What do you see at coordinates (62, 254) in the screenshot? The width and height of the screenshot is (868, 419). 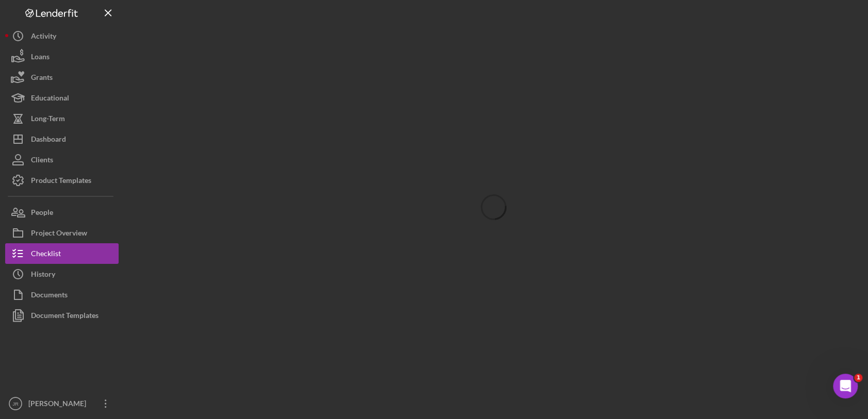 I see `button: Checklist` at bounding box center [62, 254].